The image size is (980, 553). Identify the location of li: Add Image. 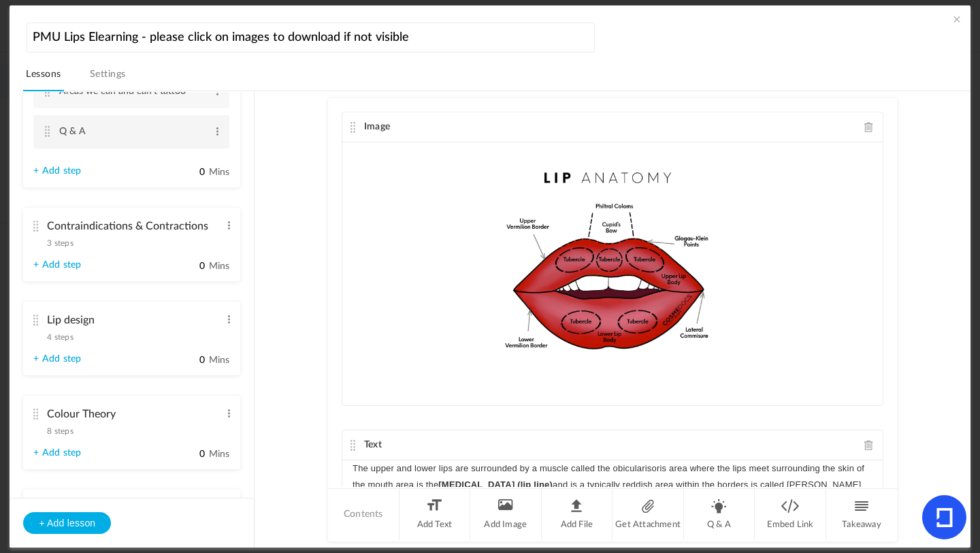
(506, 514).